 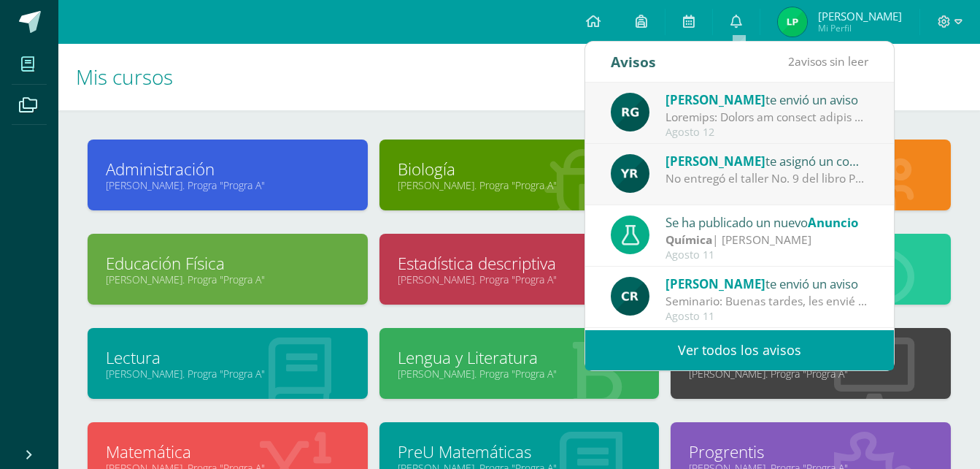 What do you see at coordinates (833, 222) in the screenshot?
I see `span: Anuncio` at bounding box center [833, 222].